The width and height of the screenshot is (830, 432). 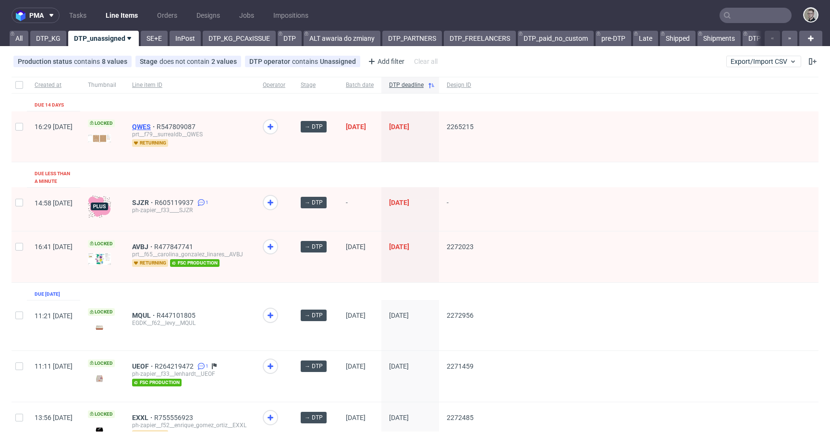 I want to click on span: Production status, so click(x=46, y=61).